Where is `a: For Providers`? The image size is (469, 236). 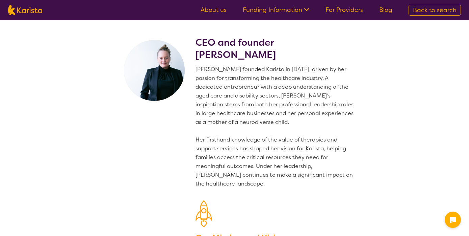 a: For Providers is located at coordinates (344, 10).